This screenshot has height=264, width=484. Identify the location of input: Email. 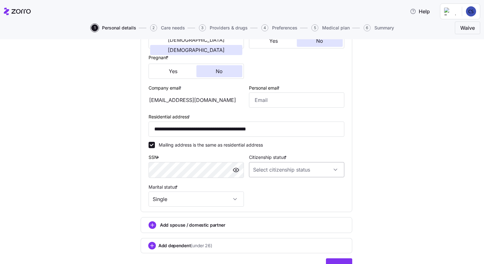
(296, 100).